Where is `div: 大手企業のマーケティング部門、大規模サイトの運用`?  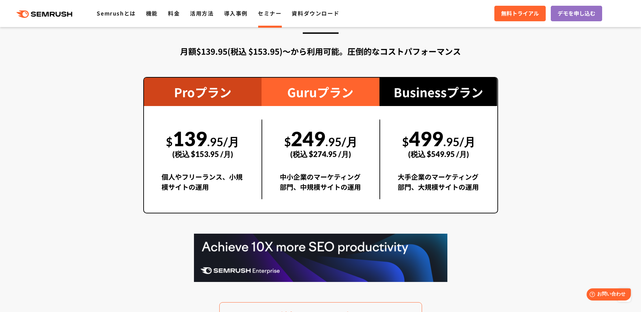 div: 大手企業のマーケティング部門、大規模サイトの運用 is located at coordinates (439, 186).